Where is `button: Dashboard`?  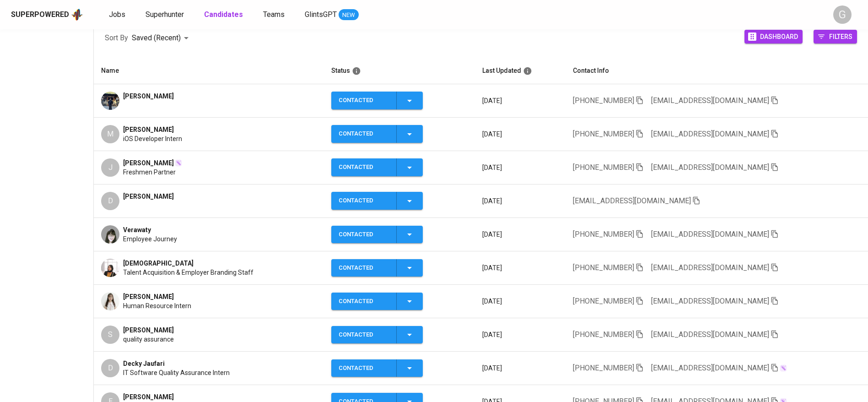 button: Dashboard is located at coordinates (774, 37).